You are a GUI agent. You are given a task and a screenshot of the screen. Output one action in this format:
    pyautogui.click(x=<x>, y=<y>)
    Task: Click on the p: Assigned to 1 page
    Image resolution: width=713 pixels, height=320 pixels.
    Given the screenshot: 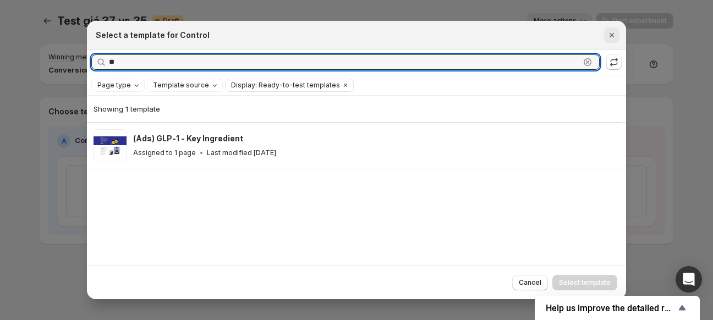 What is the action you would take?
    pyautogui.click(x=164, y=153)
    